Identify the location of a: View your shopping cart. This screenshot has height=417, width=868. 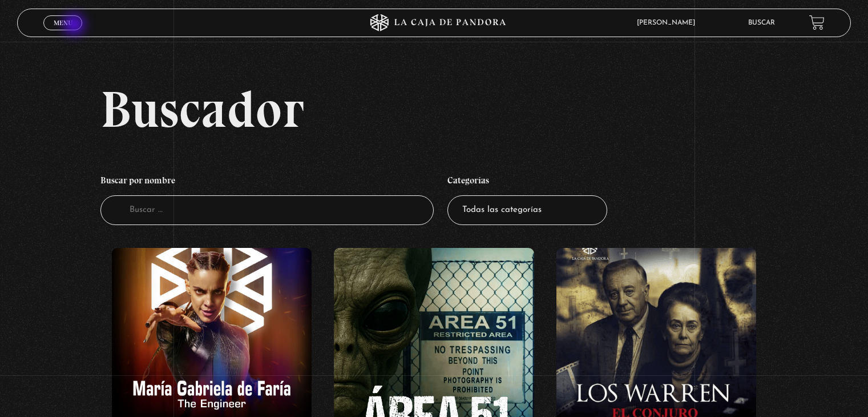
(817, 22).